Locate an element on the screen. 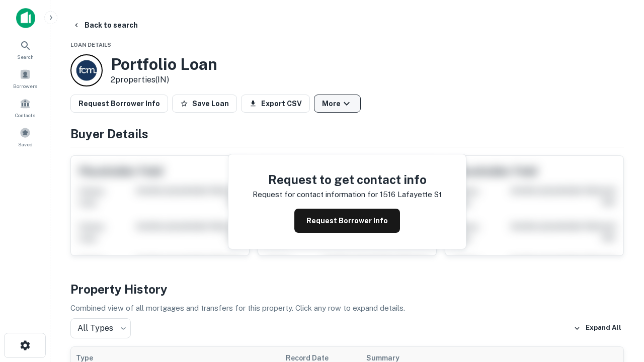  span: Loan Details is located at coordinates (90, 45).